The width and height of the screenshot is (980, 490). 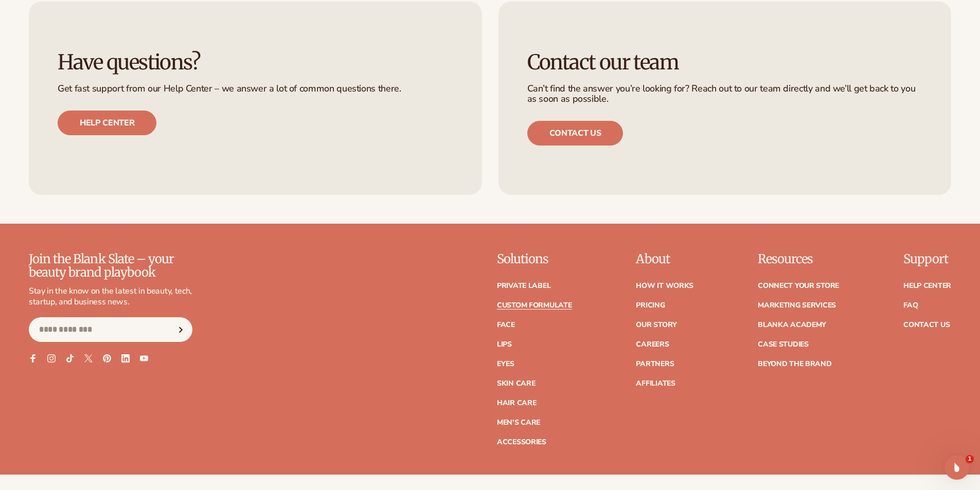 What do you see at coordinates (110, 266) in the screenshot?
I see `p: Join the Blank Slate – your beauty brand playbook` at bounding box center [110, 266].